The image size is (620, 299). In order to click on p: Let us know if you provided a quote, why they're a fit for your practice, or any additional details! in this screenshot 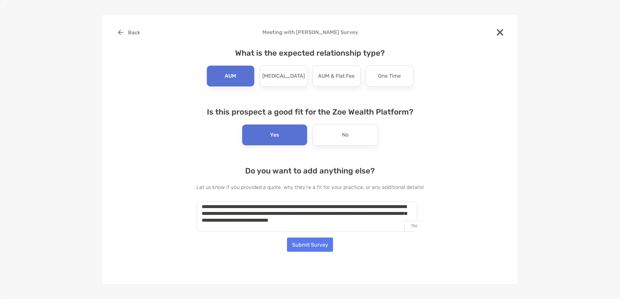, I will do `click(310, 187)`.